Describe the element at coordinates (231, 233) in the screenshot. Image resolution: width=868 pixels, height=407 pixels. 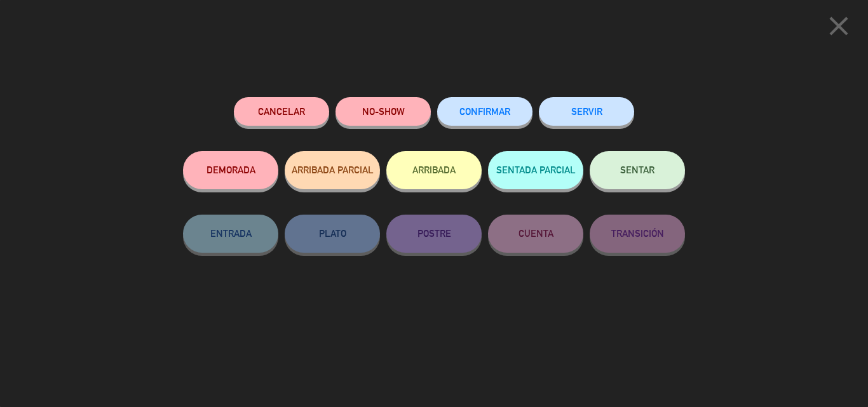
I see `button: ENTRADA` at that location.